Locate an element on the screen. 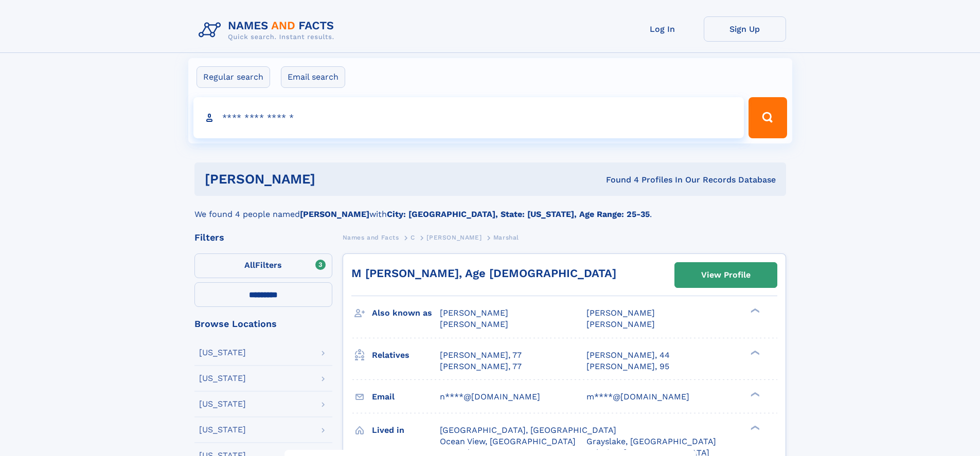  span: Marshal is located at coordinates (506, 238).